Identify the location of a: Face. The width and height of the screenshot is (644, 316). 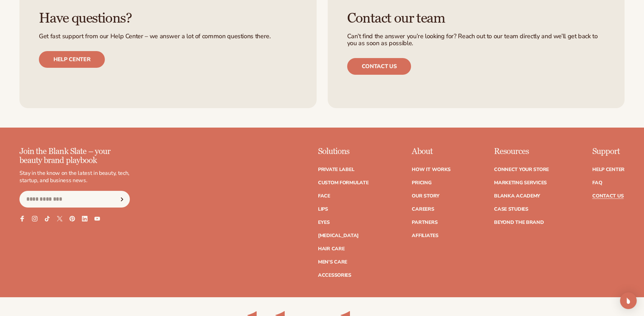
(324, 196).